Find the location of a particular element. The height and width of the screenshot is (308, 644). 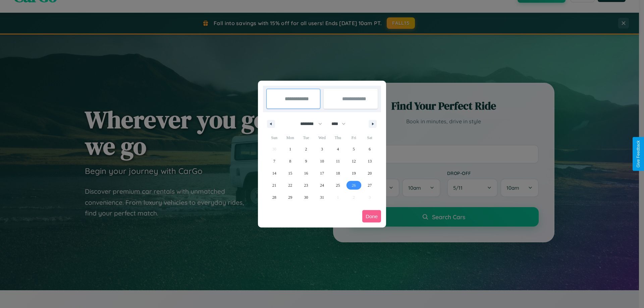

span: 2 is located at coordinates (306, 149).